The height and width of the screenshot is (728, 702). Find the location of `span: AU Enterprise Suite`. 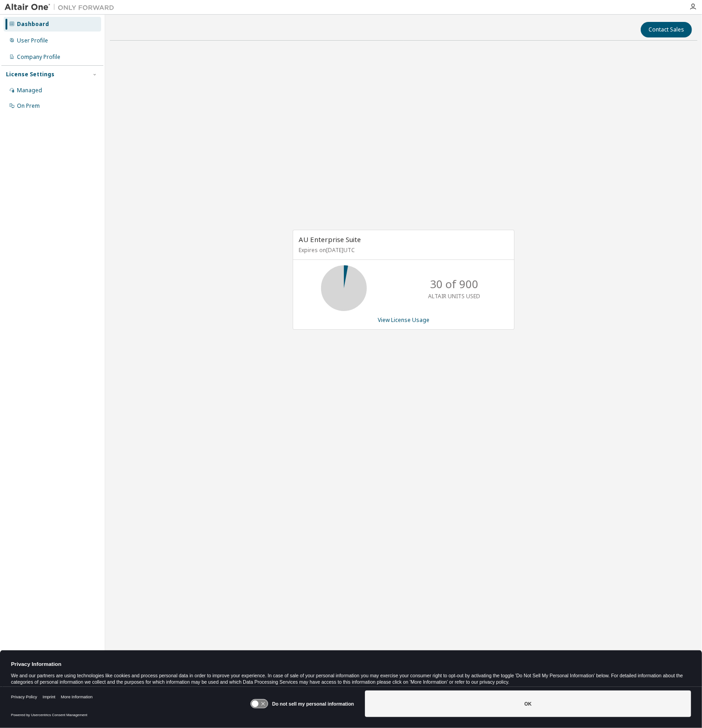

span: AU Enterprise Suite is located at coordinates (329, 239).